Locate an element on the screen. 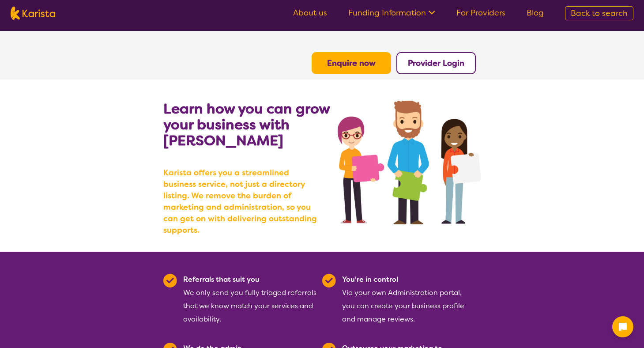 The image size is (644, 348). div: We only send you fully triaged referrals that we know match your services and availability. is located at coordinates (250, 299).